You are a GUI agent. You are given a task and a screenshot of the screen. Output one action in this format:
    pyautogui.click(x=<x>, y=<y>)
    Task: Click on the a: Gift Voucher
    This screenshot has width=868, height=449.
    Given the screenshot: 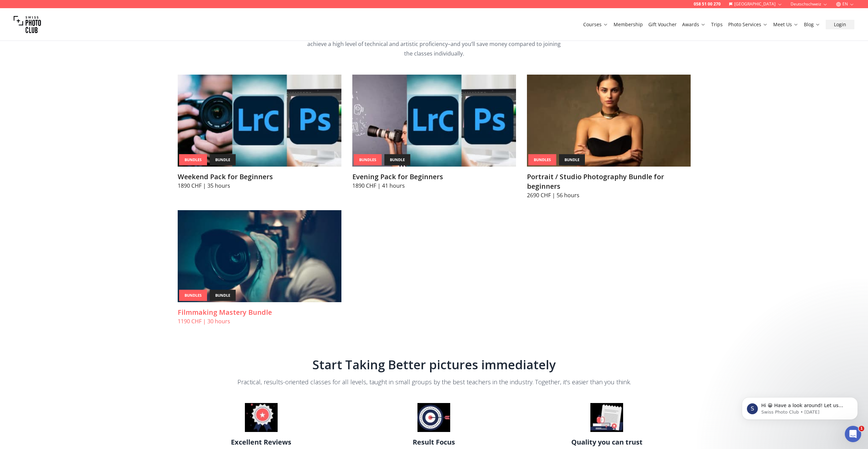 What is the action you would take?
    pyautogui.click(x=662, y=24)
    